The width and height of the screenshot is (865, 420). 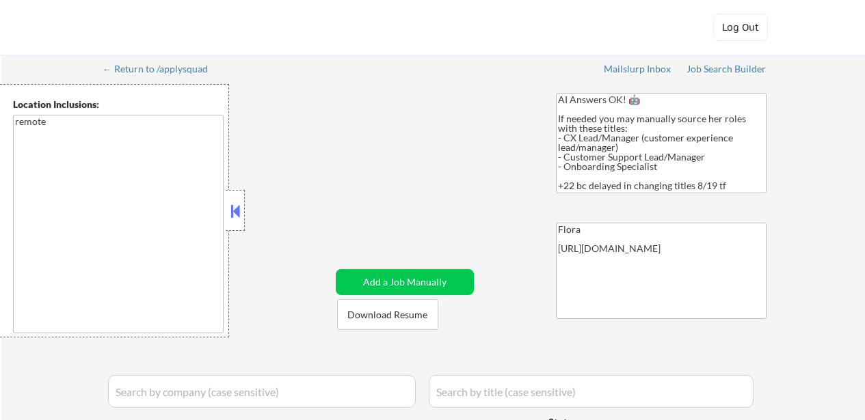 What do you see at coordinates (161, 70) in the screenshot?
I see `a: ← Return to /applysquad` at bounding box center [161, 70].